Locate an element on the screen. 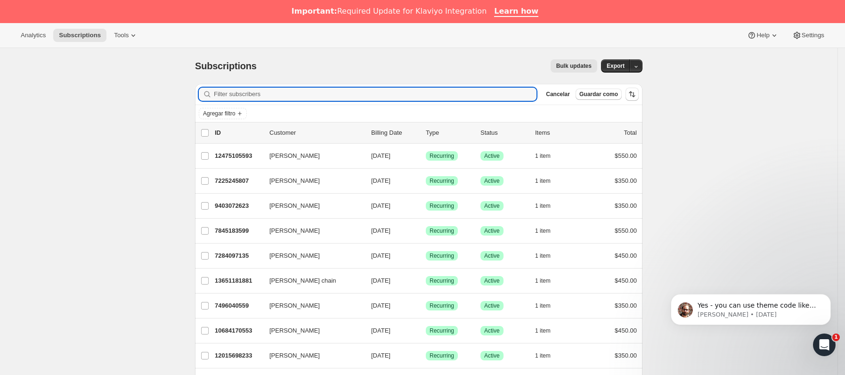 This screenshot has height=375, width=845. button: Agregar filtro is located at coordinates (223, 113).